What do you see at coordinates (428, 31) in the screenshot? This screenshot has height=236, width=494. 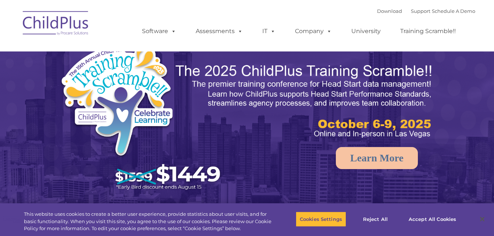 I see `a: Training Scramble!!` at bounding box center [428, 31].